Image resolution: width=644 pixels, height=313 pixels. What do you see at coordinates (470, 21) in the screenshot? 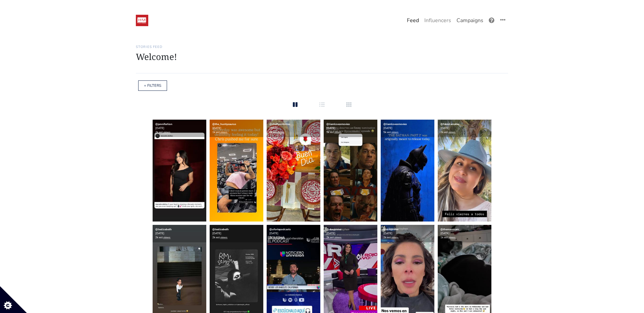
I see `a: Campaigns` at bounding box center [470, 21].